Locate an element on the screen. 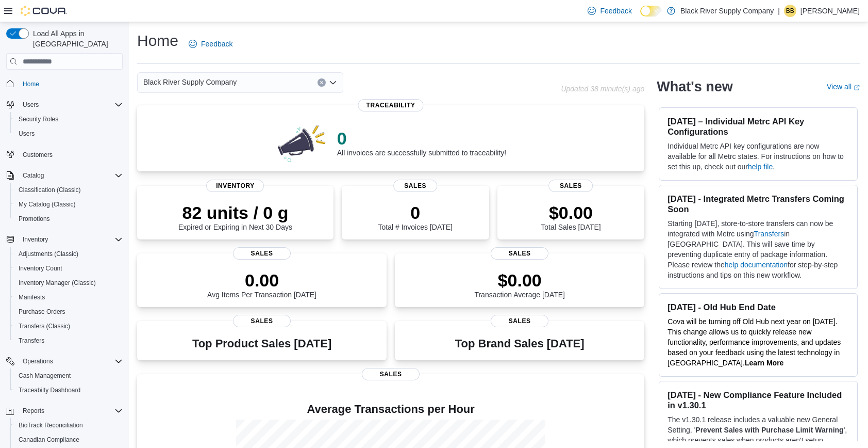  strong: Prevent Sales with Purchase Limit Warning is located at coordinates (769, 430).